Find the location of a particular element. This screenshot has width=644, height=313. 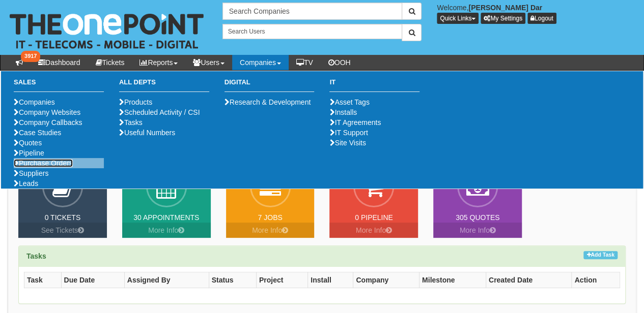

a: Company Callbacks is located at coordinates (47, 122).